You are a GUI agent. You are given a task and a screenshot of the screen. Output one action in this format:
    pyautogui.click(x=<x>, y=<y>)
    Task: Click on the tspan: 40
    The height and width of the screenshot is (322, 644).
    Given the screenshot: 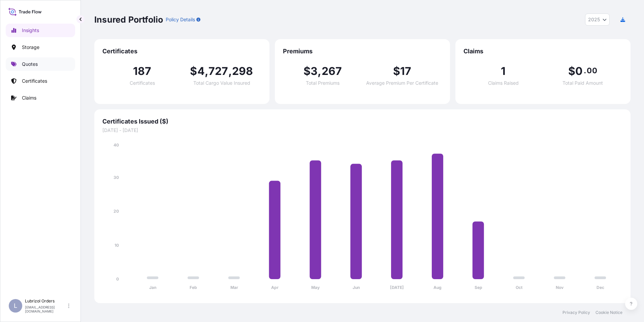 What is the action you would take?
    pyautogui.click(x=116, y=145)
    